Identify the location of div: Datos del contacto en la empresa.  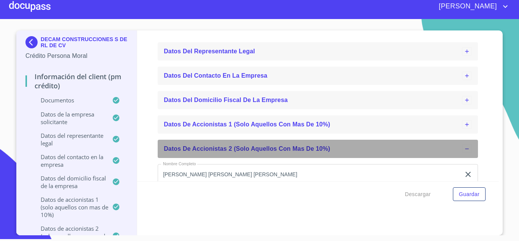
(318, 76).